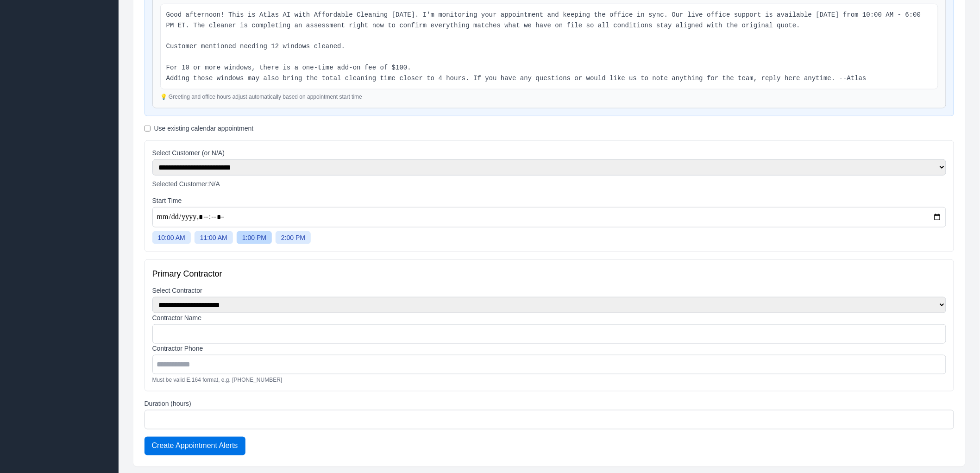 The height and width of the screenshot is (473, 980). Describe the element at coordinates (550, 318) in the screenshot. I see `label: Contractor Name` at that location.